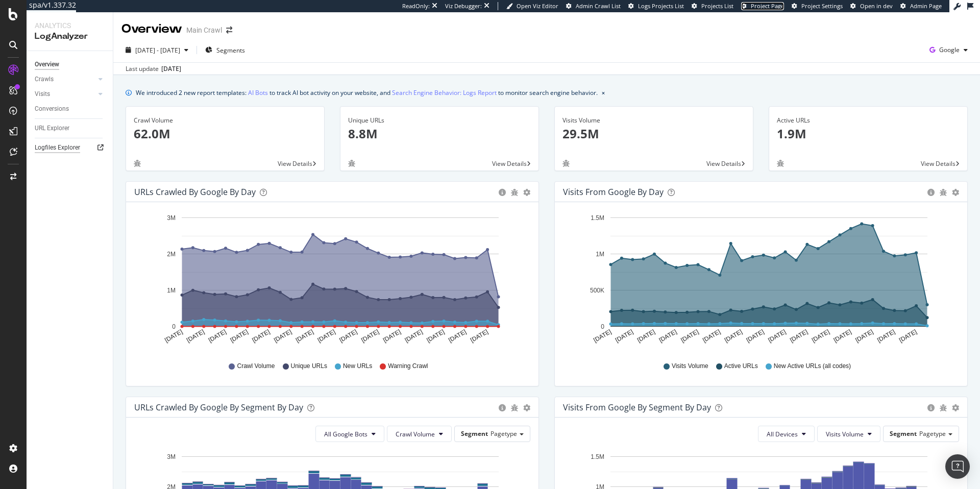 Image resolution: width=980 pixels, height=489 pixels. What do you see at coordinates (171, 254) in the screenshot?
I see `text: 2M` at bounding box center [171, 254].